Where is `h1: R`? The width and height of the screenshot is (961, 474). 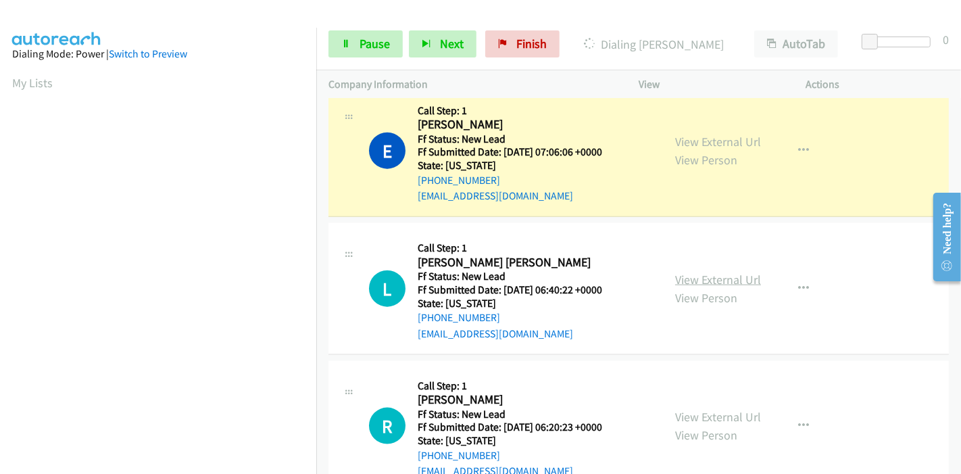
h1: R is located at coordinates (387, 426).